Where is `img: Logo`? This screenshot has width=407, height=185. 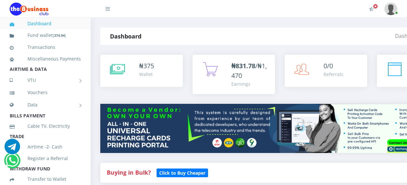 img: Logo is located at coordinates (29, 9).